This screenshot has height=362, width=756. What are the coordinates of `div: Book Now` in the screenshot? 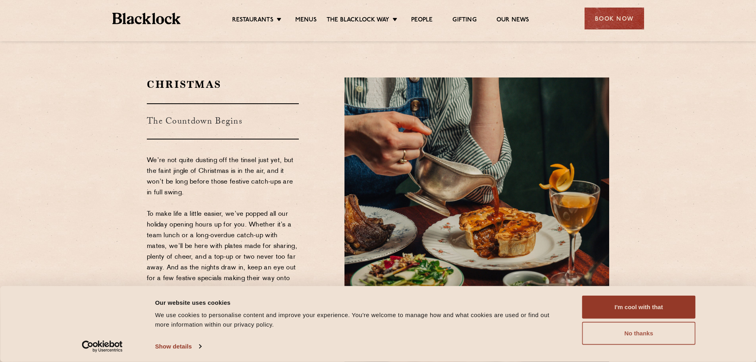 It's located at (615, 18).